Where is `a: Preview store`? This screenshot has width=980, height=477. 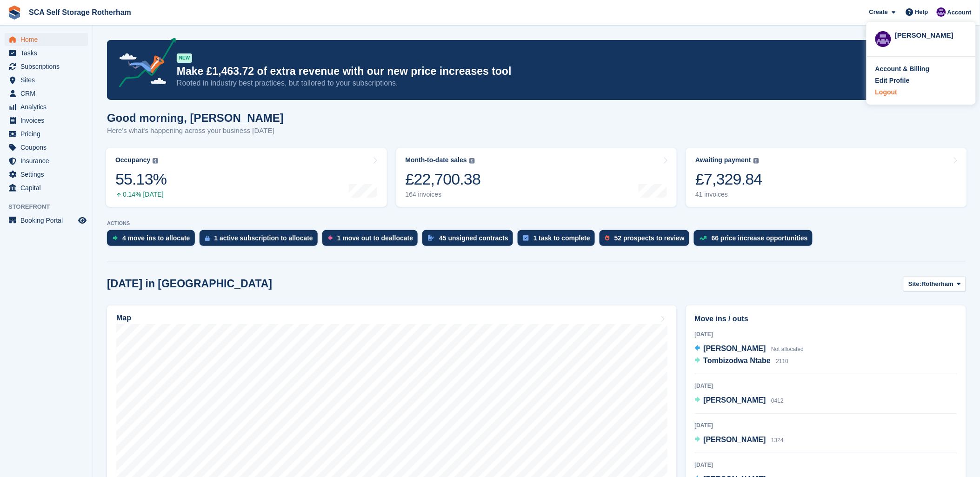 a: Preview store is located at coordinates (83, 220).